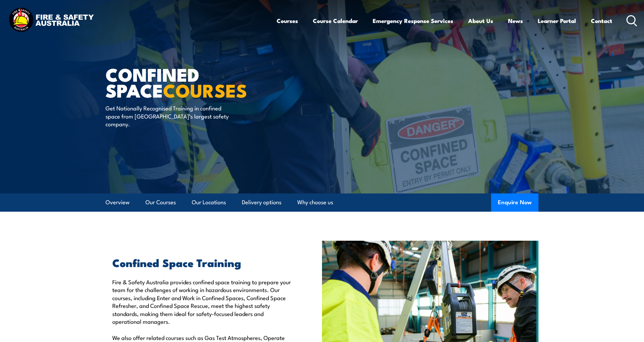  I want to click on a: Why choose us, so click(315, 203).